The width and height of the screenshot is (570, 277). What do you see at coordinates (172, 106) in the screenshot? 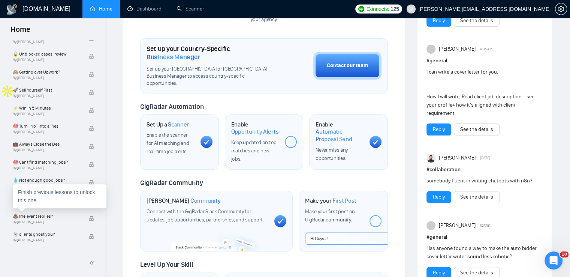
I see `span: GigRadar Automation` at bounding box center [172, 106].